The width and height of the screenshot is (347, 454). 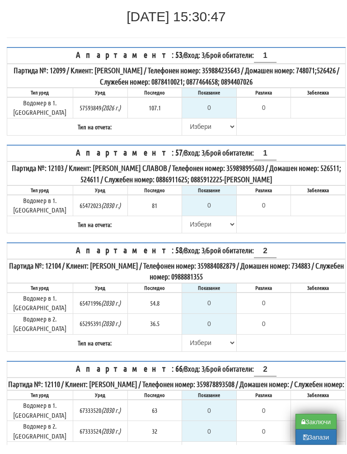 What do you see at coordinates (316, 446) in the screenshot?
I see `button: Запази` at bounding box center [316, 446].